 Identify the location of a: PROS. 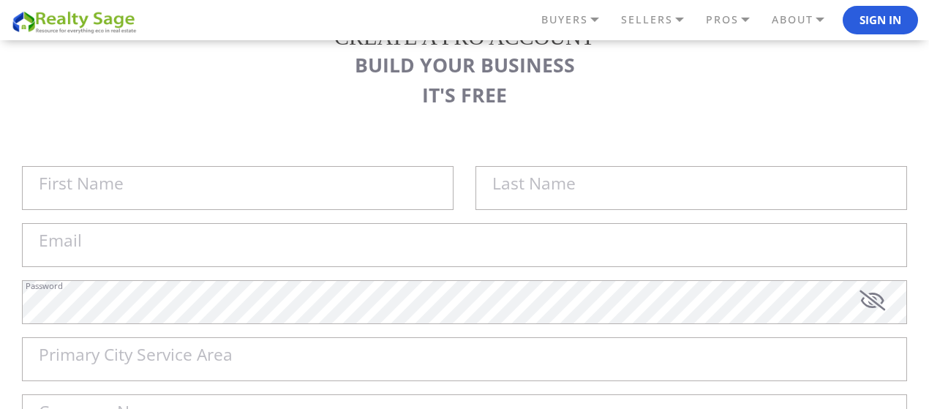
(735, 20).